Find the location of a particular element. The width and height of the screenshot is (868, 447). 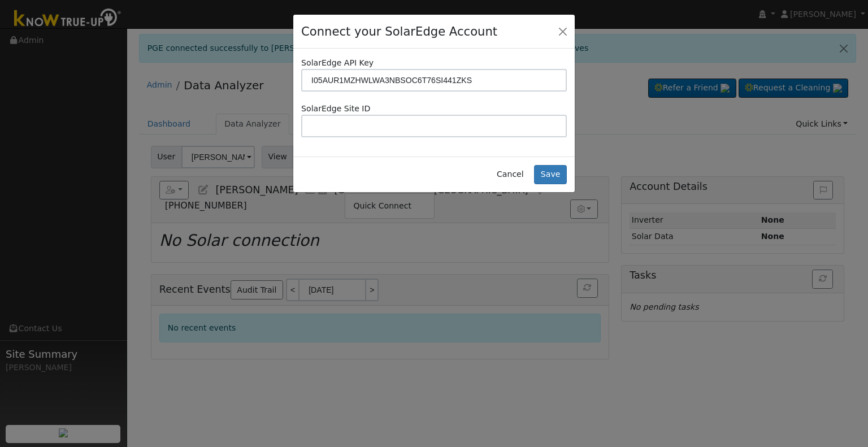

label: SolarEdge API Key is located at coordinates (337, 63).